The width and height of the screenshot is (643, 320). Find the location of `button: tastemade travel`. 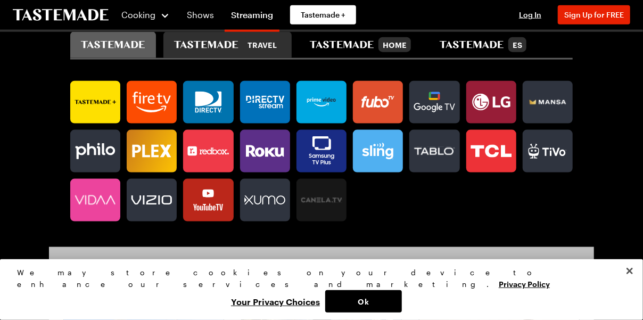

button: tastemade travel is located at coordinates (227, 45).